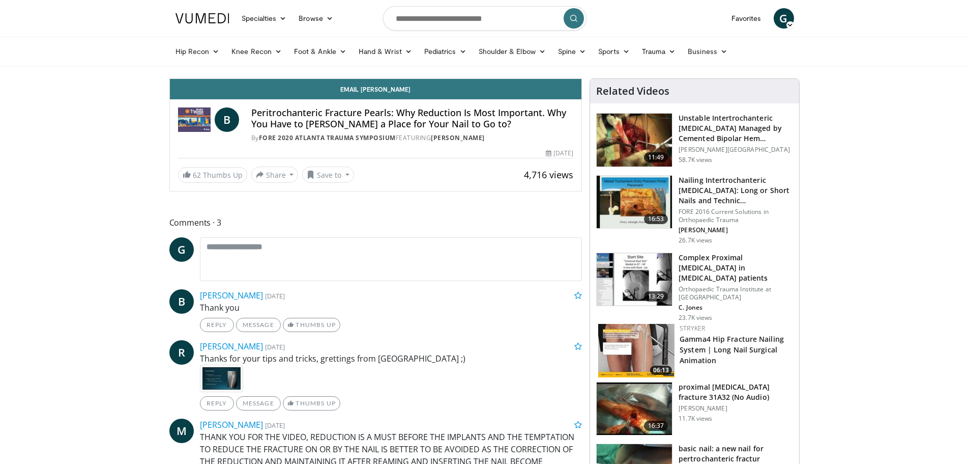  I want to click on span: 11:49, so click(656, 157).